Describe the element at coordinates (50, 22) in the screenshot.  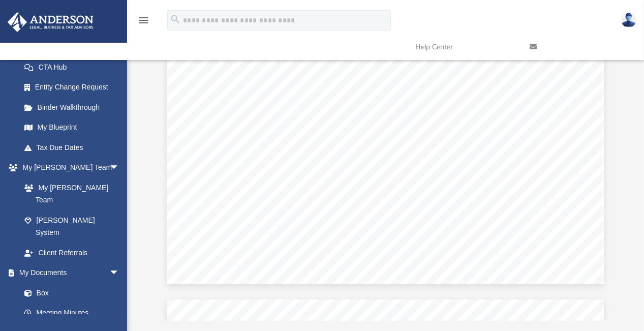
I see `img: Anderson Advisors Platinum Portal` at that location.